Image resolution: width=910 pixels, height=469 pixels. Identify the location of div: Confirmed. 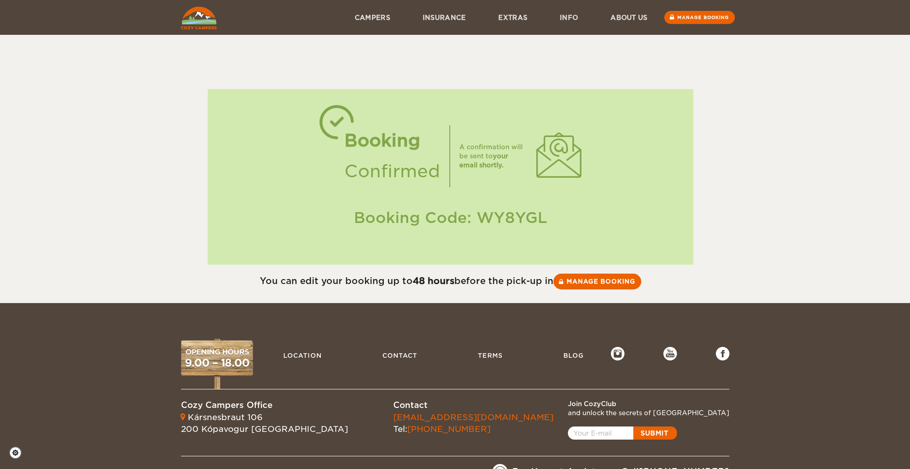
(392, 172).